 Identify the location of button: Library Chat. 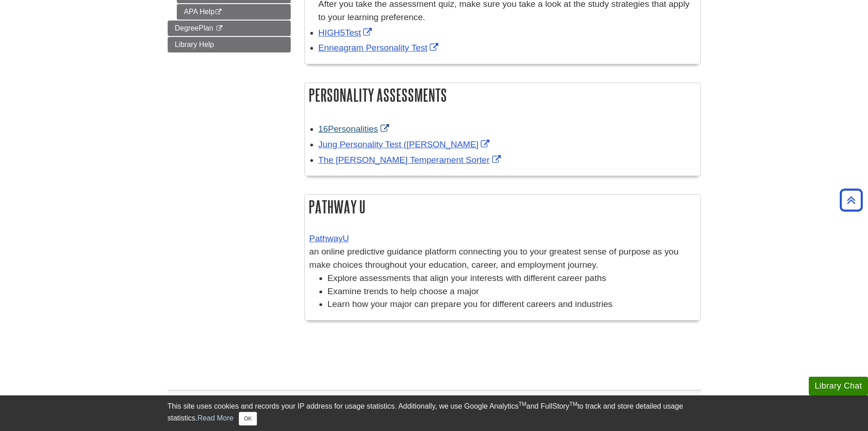
(838, 386).